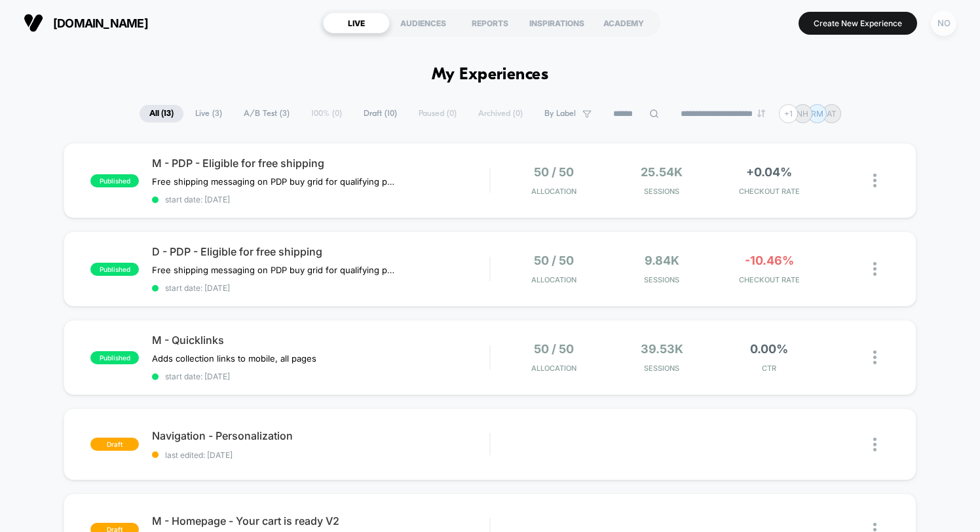 This screenshot has width=980, height=532. Describe the element at coordinates (357, 23) in the screenshot. I see `div: LIVE` at that location.